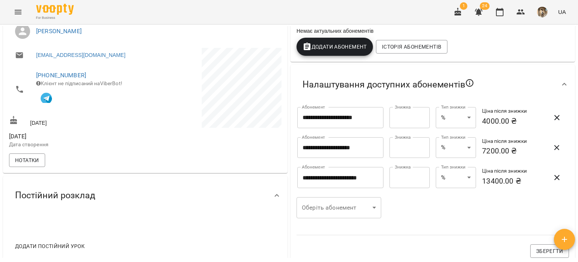  I want to click on span: Зберегти, so click(550, 251).